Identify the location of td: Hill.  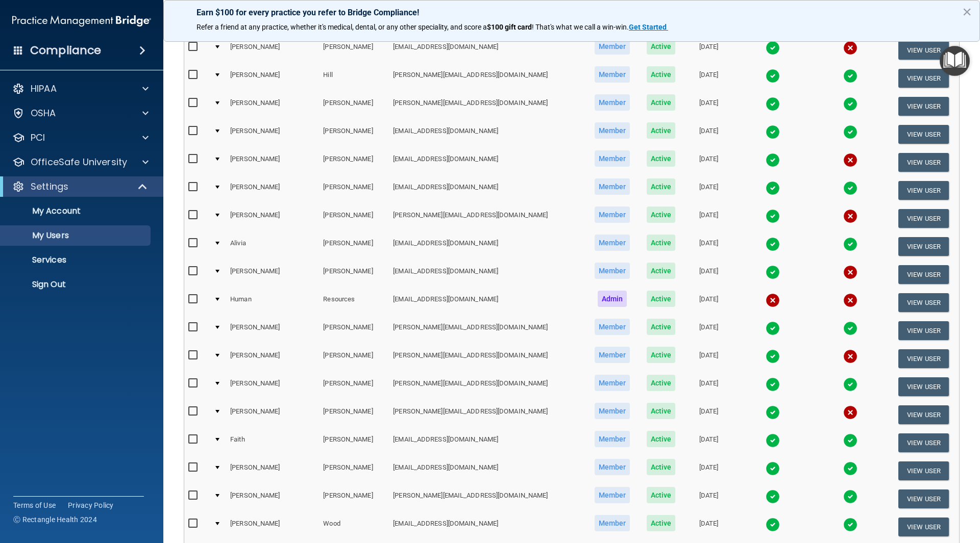
(354, 78).